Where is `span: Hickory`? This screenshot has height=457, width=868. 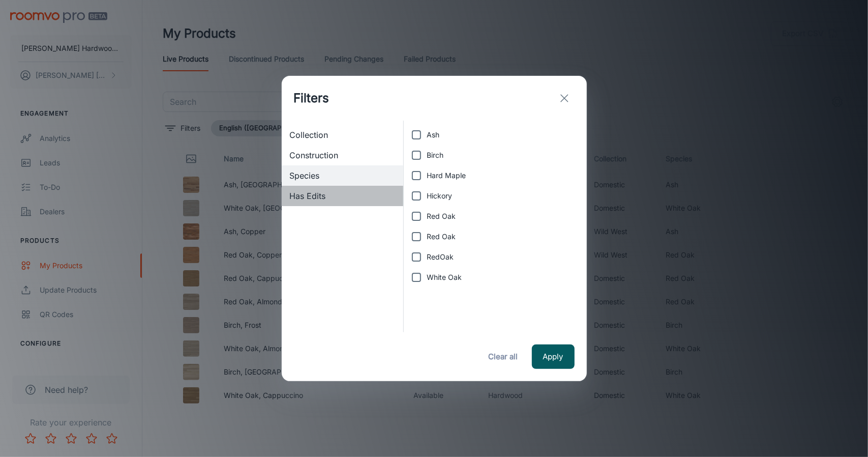 span: Hickory is located at coordinates (439, 196).